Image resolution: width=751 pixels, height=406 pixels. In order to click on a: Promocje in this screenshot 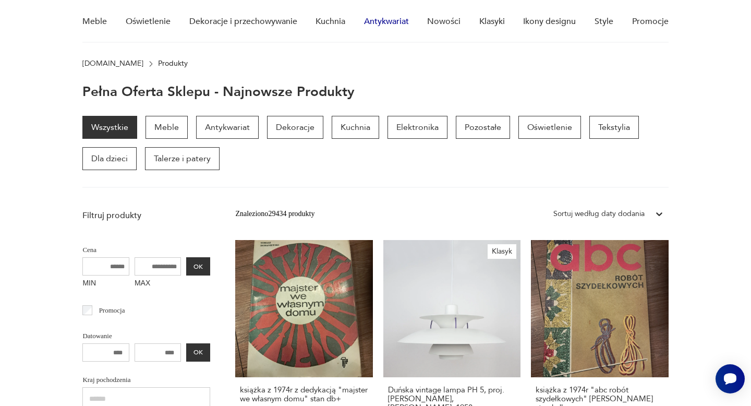, I will do `click(650, 21)`.